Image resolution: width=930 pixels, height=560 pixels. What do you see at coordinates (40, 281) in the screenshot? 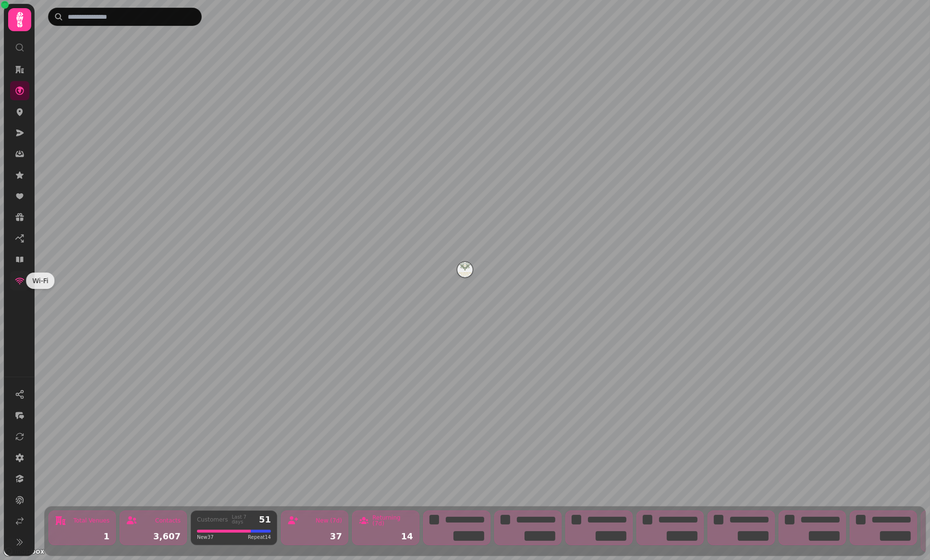
I see `div: Wi-Fi` at bounding box center [40, 281].